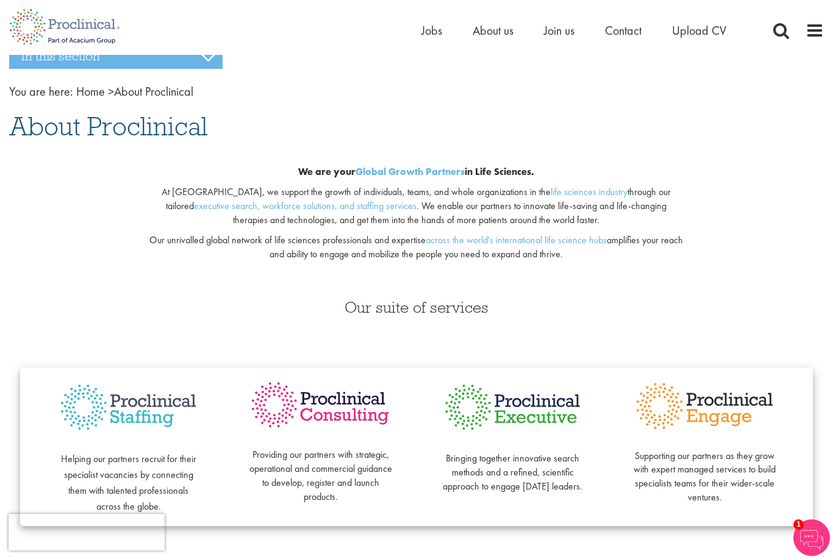  Describe the element at coordinates (516, 240) in the screenshot. I see `a: across the world's international life science hubs` at that location.